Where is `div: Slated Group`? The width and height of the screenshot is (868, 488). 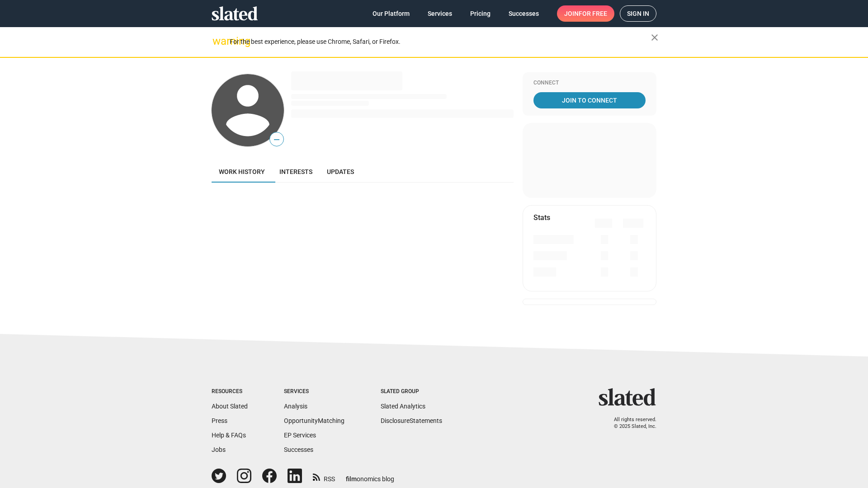 div: Slated Group is located at coordinates (411, 392).